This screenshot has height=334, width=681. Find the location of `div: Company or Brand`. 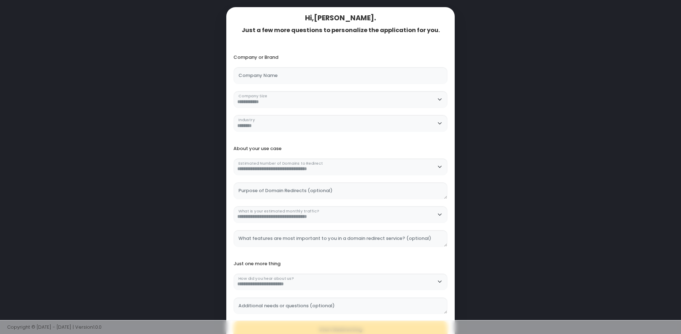

div: Company or Brand is located at coordinates (341, 57).